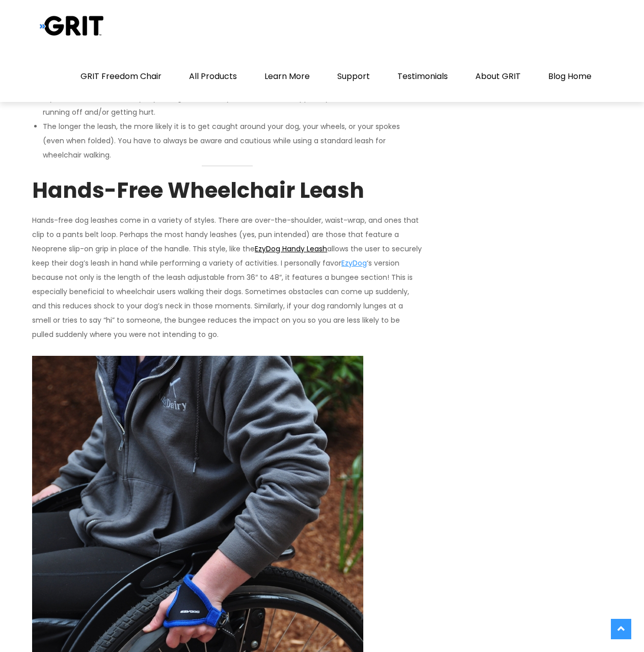  Describe the element at coordinates (72, 25) in the screenshot. I see `img: Grit Blog` at that location.